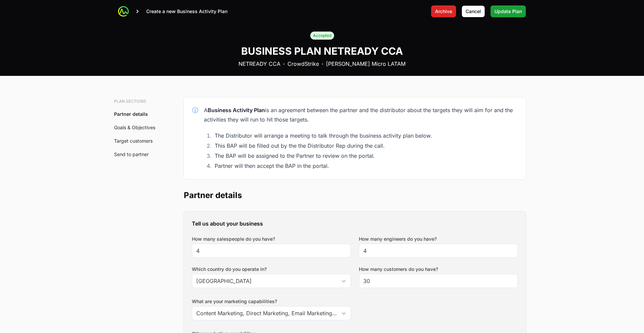 This screenshot has width=644, height=333. Describe the element at coordinates (355, 195) in the screenshot. I see `h2: Partner details` at that location.